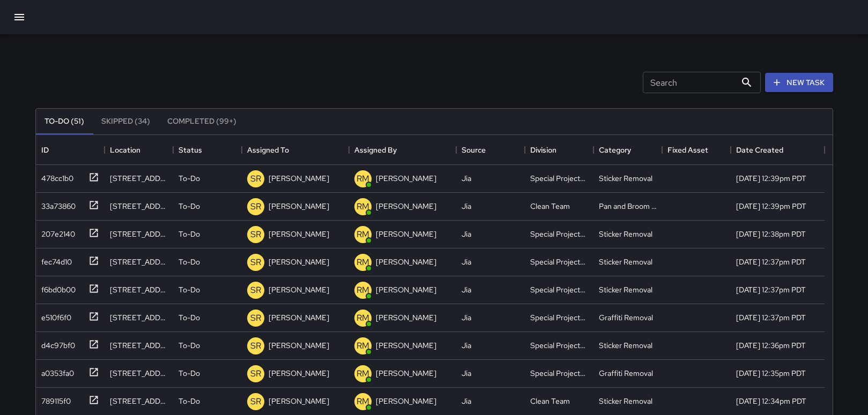 This screenshot has width=868, height=415. What do you see at coordinates (55, 371) in the screenshot?
I see `div: a0353fa0` at bounding box center [55, 371].